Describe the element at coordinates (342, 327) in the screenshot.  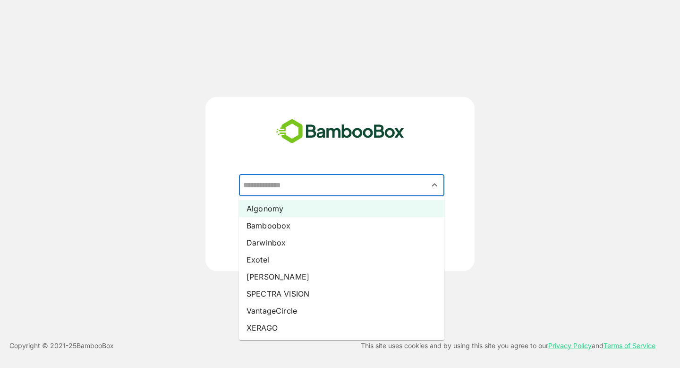
I see `li: XERAGO` at that location.